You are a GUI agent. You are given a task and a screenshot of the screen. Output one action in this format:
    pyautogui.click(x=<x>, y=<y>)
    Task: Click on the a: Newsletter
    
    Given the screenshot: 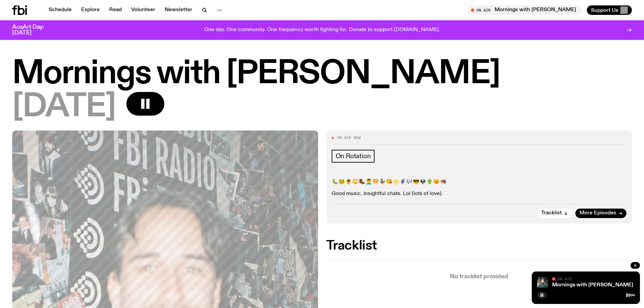 What is the action you would take?
    pyautogui.click(x=178, y=10)
    